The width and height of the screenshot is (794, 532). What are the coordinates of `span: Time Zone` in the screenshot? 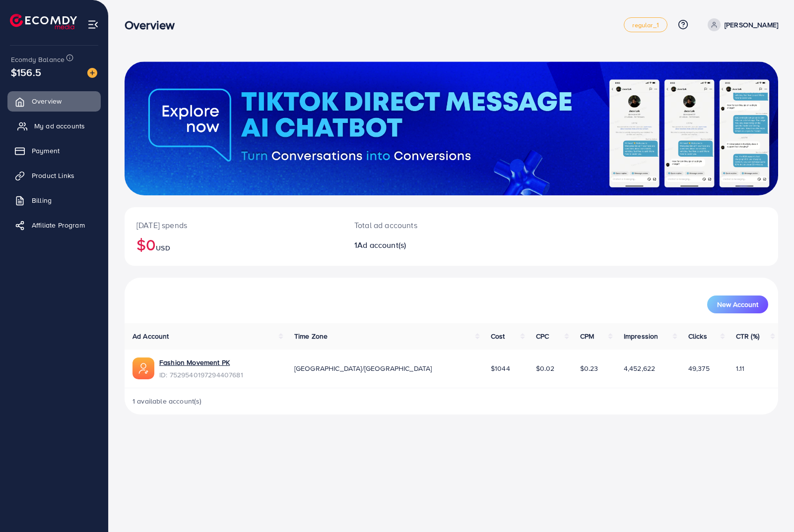 It's located at (311, 336).